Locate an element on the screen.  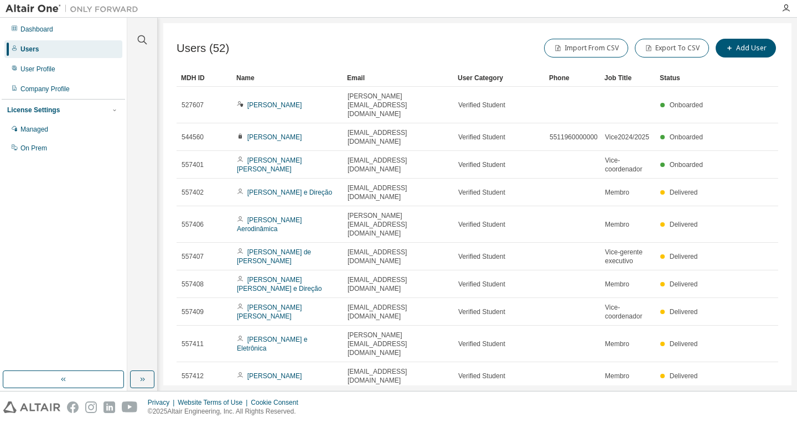
span: 557408 is located at coordinates (193, 284).